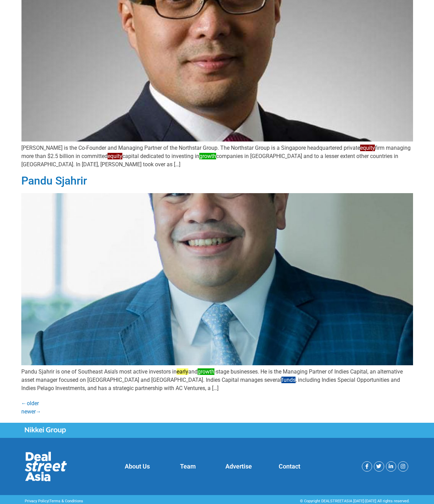 The width and height of the screenshot is (434, 504). What do you see at coordinates (138, 466) in the screenshot?
I see `a: About Us` at bounding box center [138, 466].